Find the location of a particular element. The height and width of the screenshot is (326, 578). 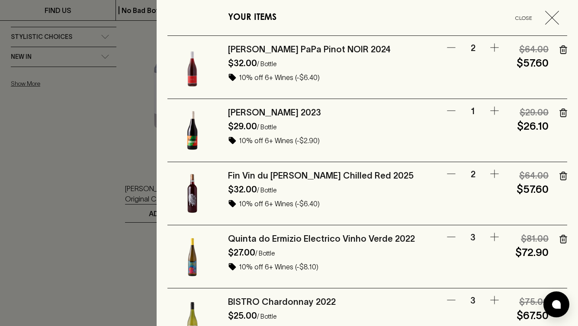

h6: $75.00 is located at coordinates (531, 302).